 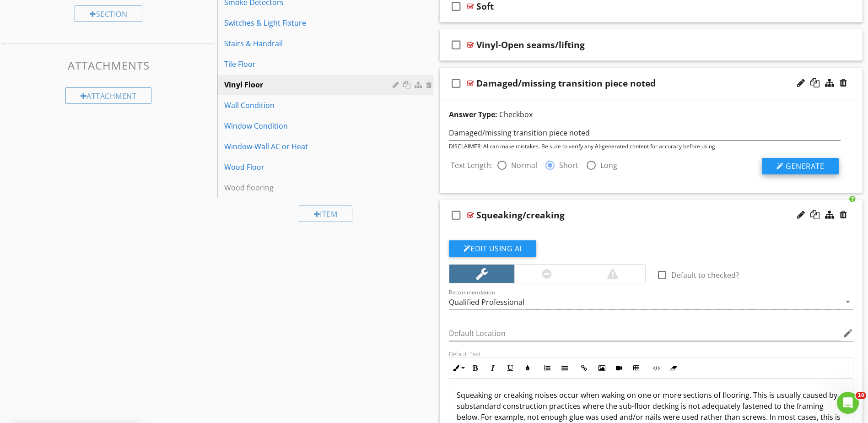 What do you see at coordinates (530, 45) in the screenshot?
I see `div: Vinyl-Open seams/lifting` at bounding box center [530, 45].